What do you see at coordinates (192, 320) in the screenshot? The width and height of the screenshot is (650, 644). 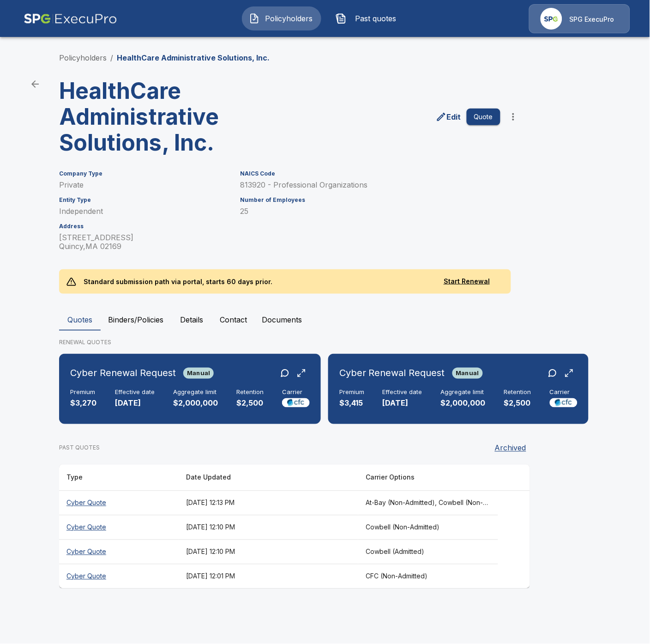 I see `button: Details` at bounding box center [192, 320].